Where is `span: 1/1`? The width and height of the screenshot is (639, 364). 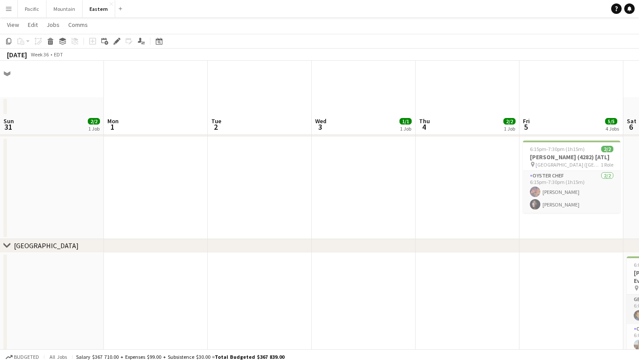
span: 1/1 is located at coordinates (406, 121).